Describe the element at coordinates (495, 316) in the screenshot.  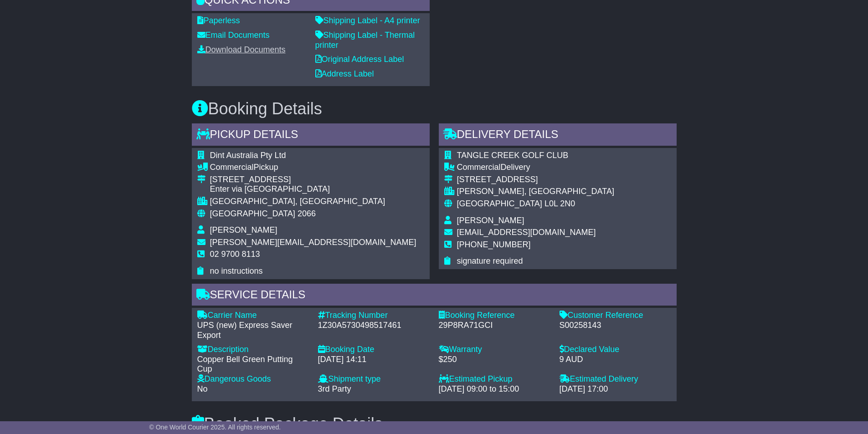
I see `div: Booking Reference` at that location.